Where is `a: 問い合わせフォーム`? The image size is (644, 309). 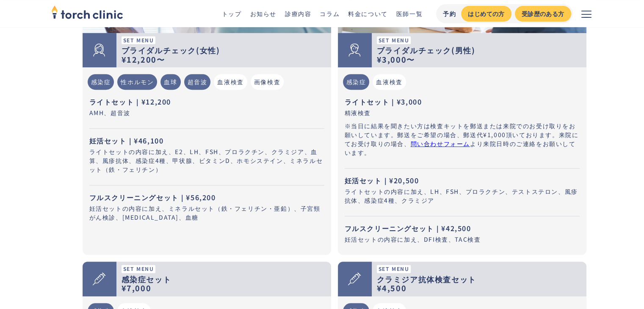
a: 問い合わせフォーム is located at coordinates (440, 144).